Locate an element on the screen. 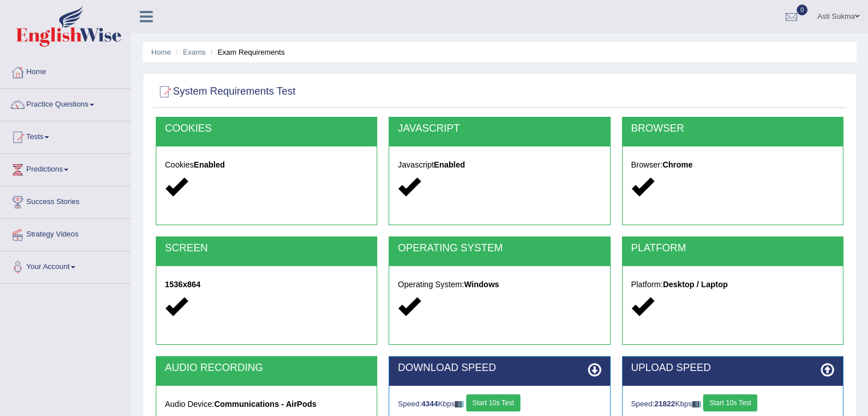 The image size is (868, 416). a: Strategy Videos is located at coordinates (65, 233).